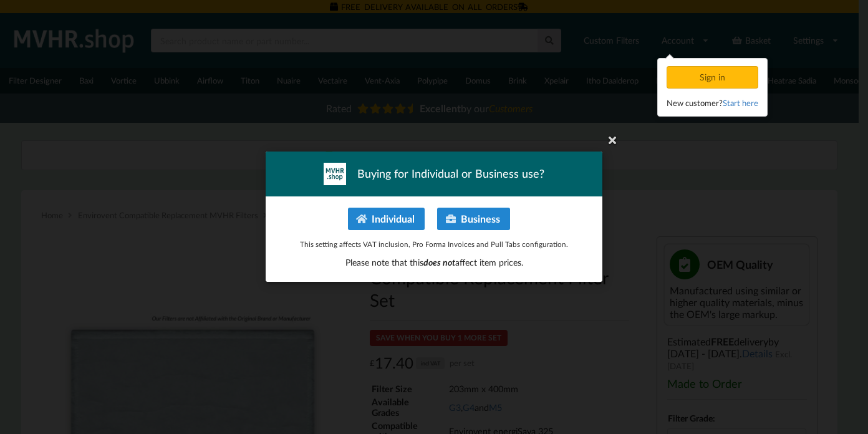  What do you see at coordinates (335, 174) in the screenshot?
I see `img: mvhr-inverted.png` at bounding box center [335, 174].